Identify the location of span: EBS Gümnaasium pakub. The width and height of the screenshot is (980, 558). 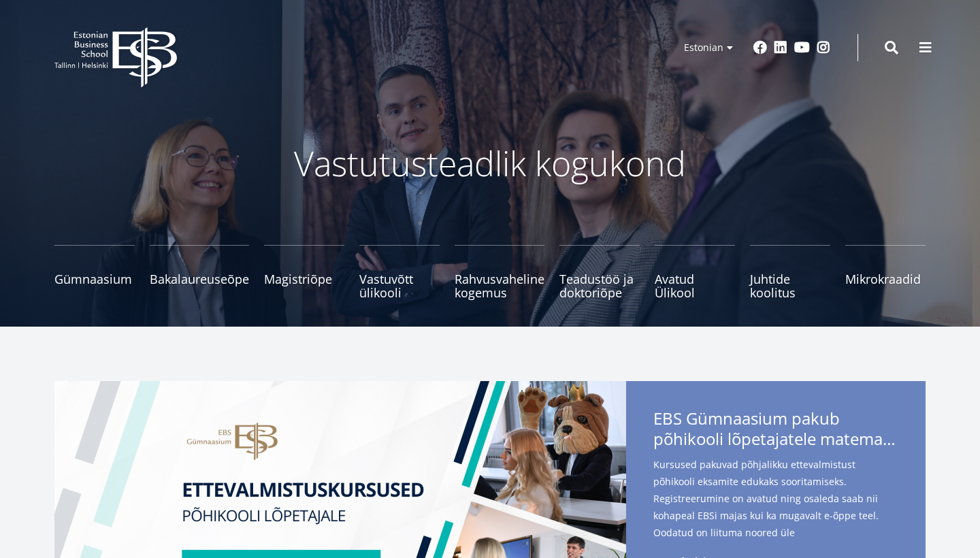
(776, 430).